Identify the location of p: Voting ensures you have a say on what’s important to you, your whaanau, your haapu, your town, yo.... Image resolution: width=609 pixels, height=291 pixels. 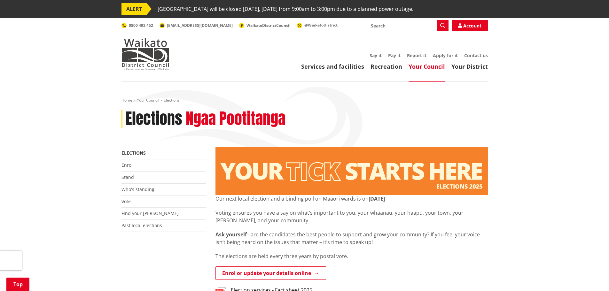
(352, 217).